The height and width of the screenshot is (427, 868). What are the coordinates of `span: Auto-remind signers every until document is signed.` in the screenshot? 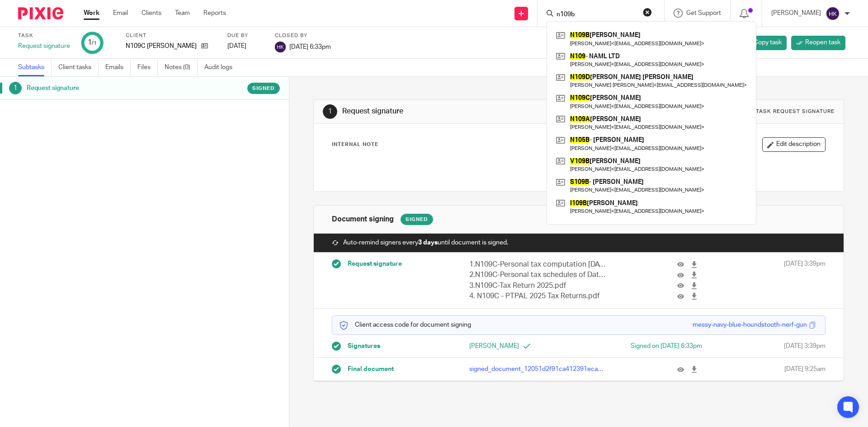 It's located at (426, 243).